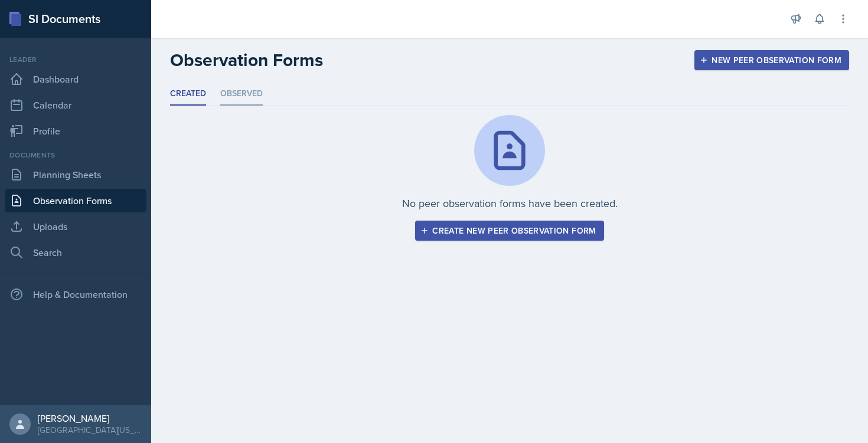  What do you see at coordinates (188, 94) in the screenshot?
I see `li: Created` at bounding box center [188, 94].